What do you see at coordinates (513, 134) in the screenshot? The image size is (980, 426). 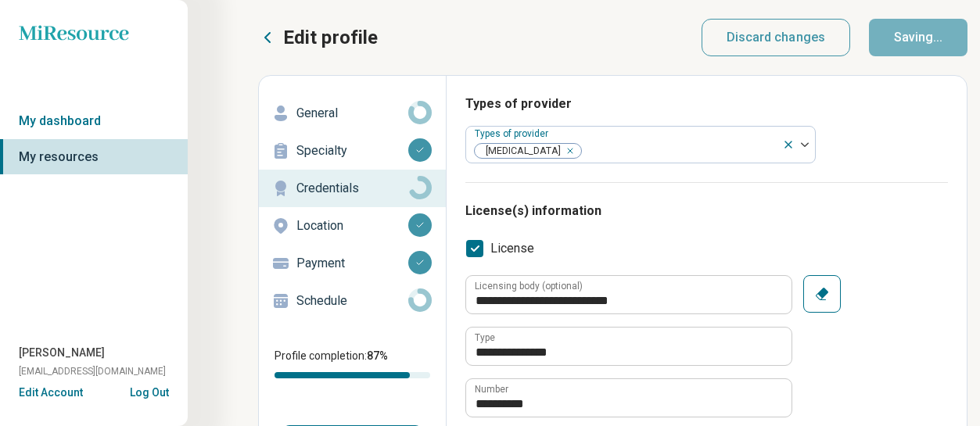 I see `label: Types of provider` at bounding box center [513, 134].